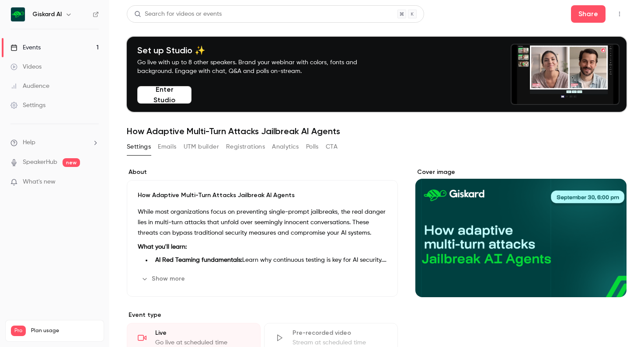 The image size is (644, 347). I want to click on p: While most organizations focus on preventing single-prompt jailbreaks, the real danger lies in mu..., so click(263, 222).